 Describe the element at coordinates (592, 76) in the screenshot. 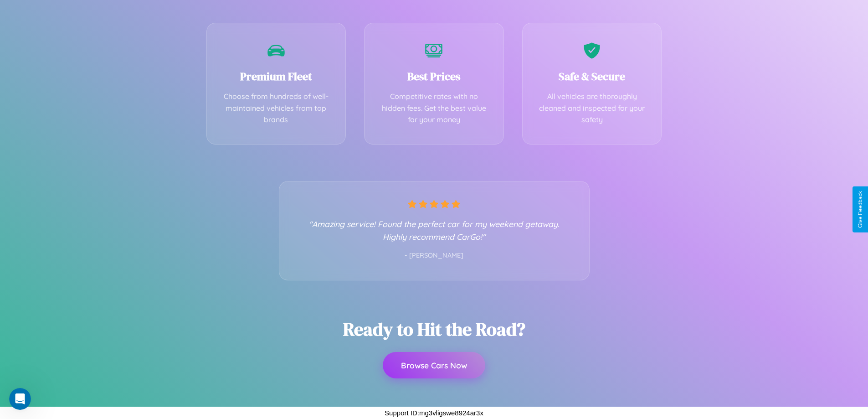

I see `h3: Safe & Secure` at that location.